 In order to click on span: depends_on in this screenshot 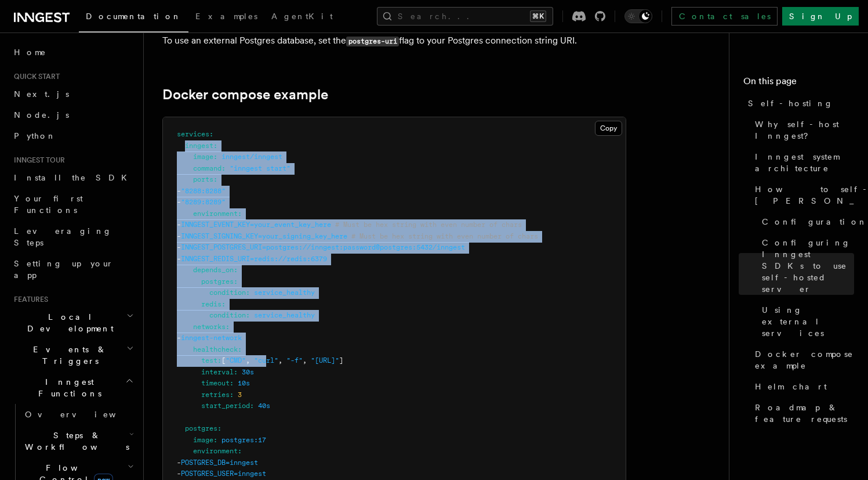, I will do `click(213, 270)`.